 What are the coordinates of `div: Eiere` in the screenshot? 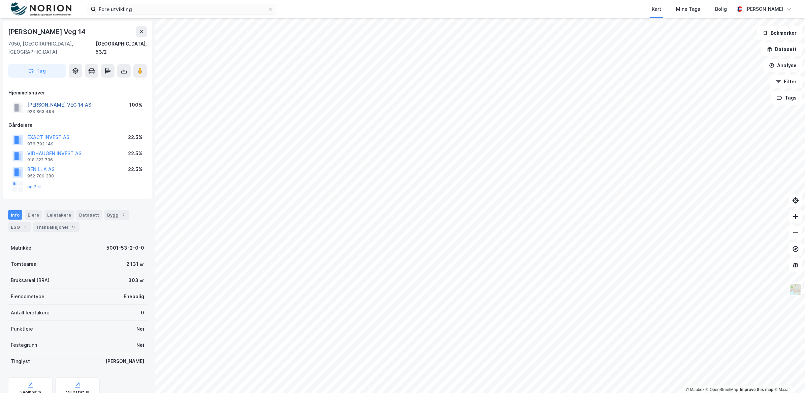 It's located at (33, 215).